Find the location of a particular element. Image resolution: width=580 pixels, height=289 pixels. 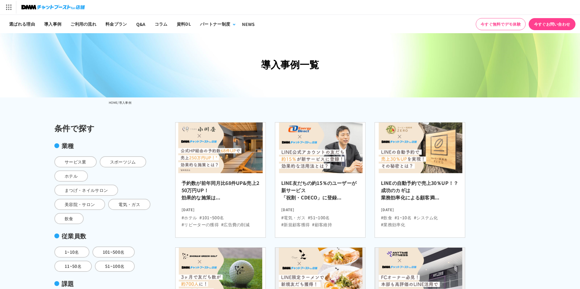

li: #業務効率化 is located at coordinates (393, 225).